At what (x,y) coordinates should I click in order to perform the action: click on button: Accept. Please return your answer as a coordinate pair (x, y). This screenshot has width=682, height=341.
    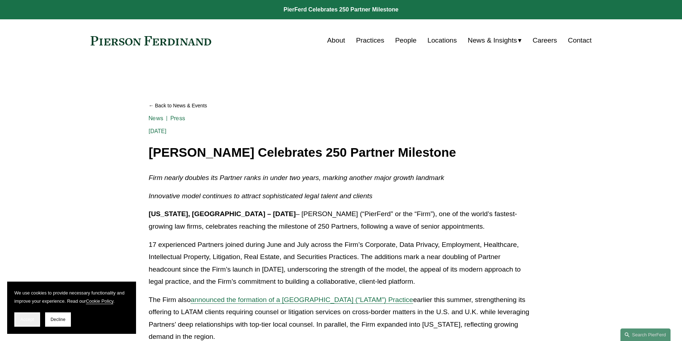
    Looking at the image, I should click on (27, 320).